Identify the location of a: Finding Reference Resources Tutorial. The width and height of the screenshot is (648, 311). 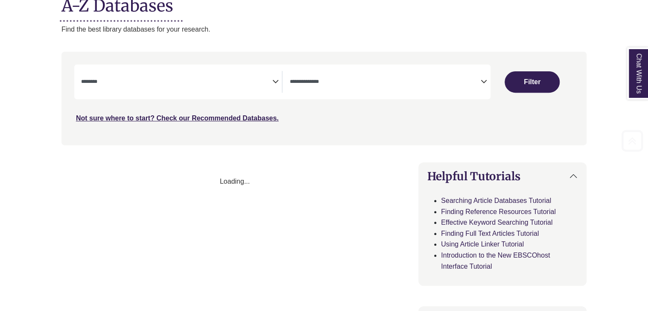
(498, 211).